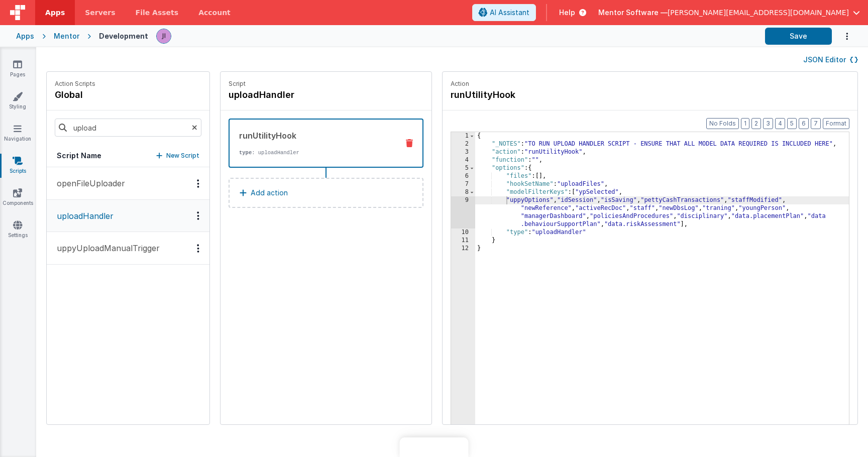  I want to click on p: Action, so click(650, 84).